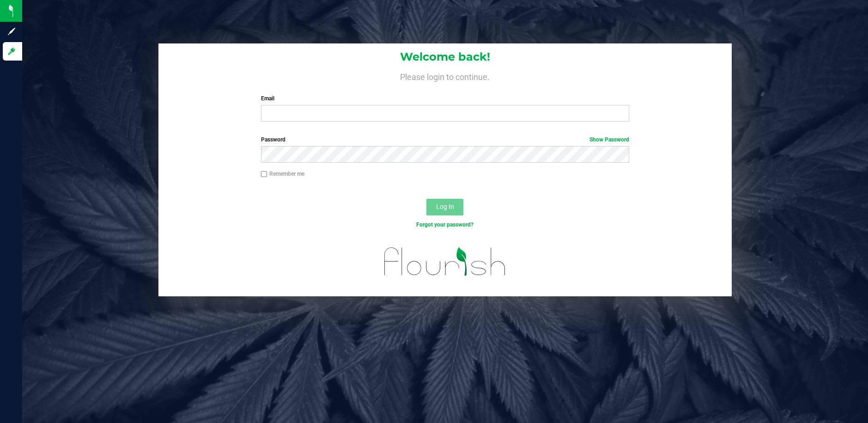 This screenshot has width=868, height=423. I want to click on label: Email, so click(445, 99).